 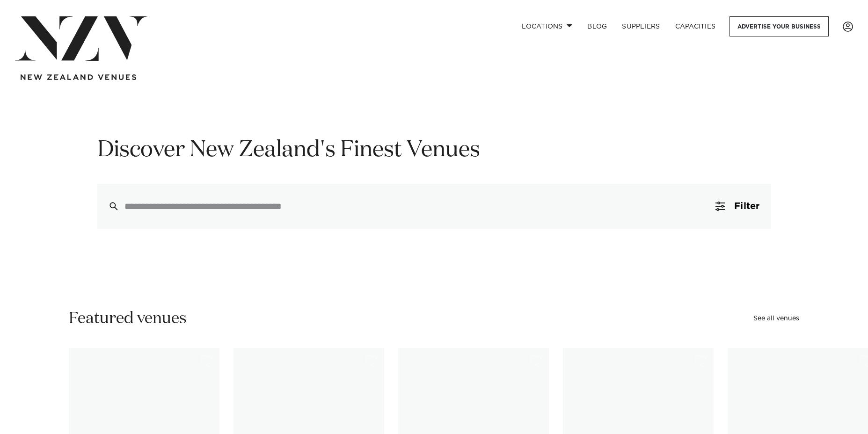 I want to click on a: Advertise your business, so click(x=779, y=26).